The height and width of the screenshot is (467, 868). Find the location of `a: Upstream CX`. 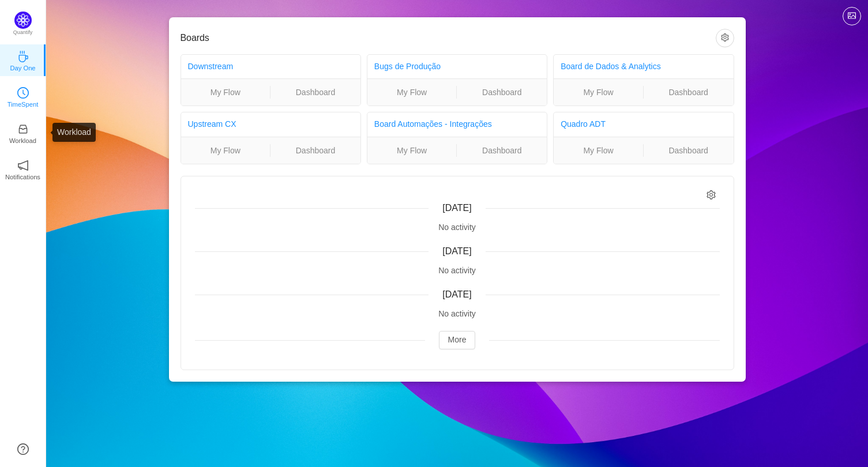

a: Upstream CX is located at coordinates (212, 124).